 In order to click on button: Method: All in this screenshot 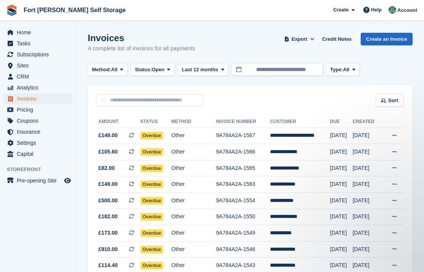, I will do `click(108, 70)`.